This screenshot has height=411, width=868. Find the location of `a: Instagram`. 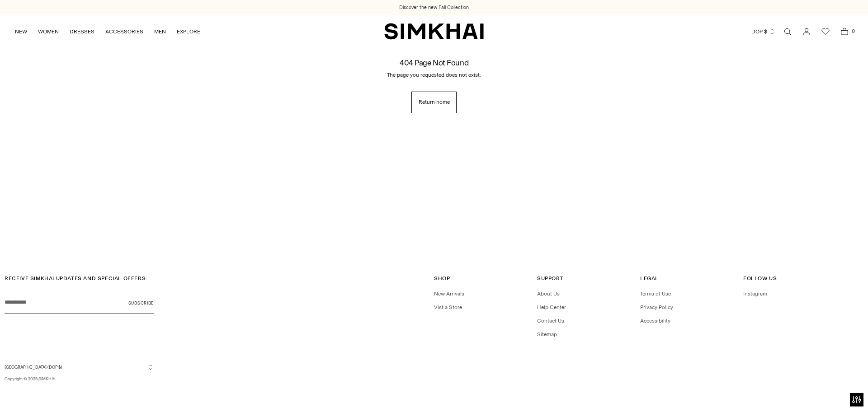

a: Instagram is located at coordinates (755, 294).